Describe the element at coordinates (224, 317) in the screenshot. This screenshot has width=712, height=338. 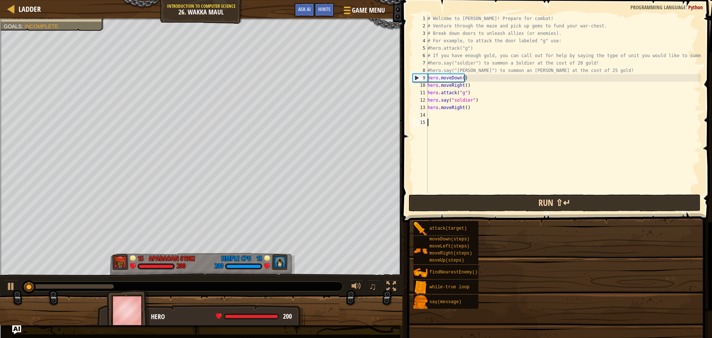
I see `div: Hero` at that location.